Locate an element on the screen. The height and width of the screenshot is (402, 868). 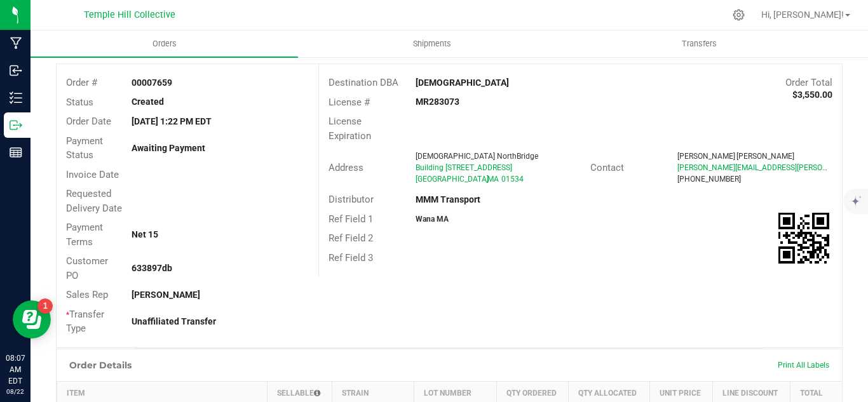
span: Invoice Date is located at coordinates (92, 175).